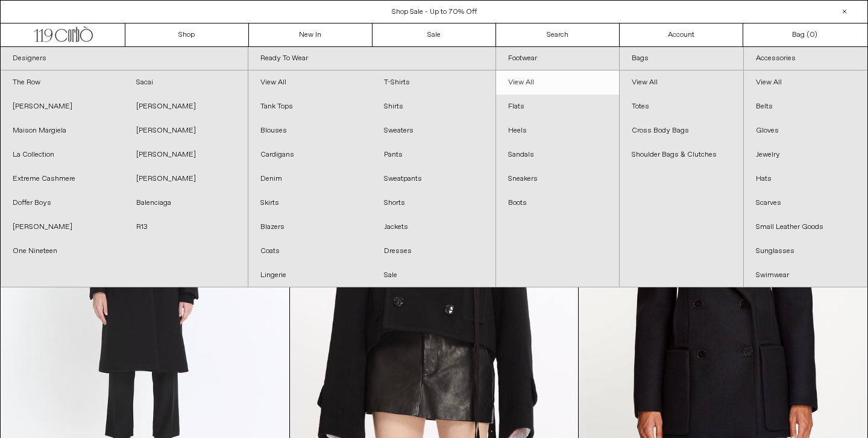 This screenshot has width=868, height=438. Describe the element at coordinates (310, 107) in the screenshot. I see `a: Tank Tops` at that location.